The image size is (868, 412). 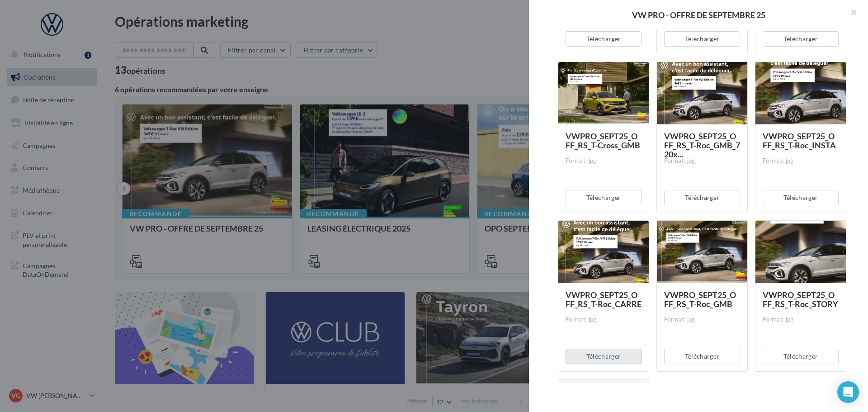 What do you see at coordinates (800, 299) in the screenshot?
I see `span: VWPRO_SEPT25_OFF_RS_T-Roc_STORY` at bounding box center [800, 299].